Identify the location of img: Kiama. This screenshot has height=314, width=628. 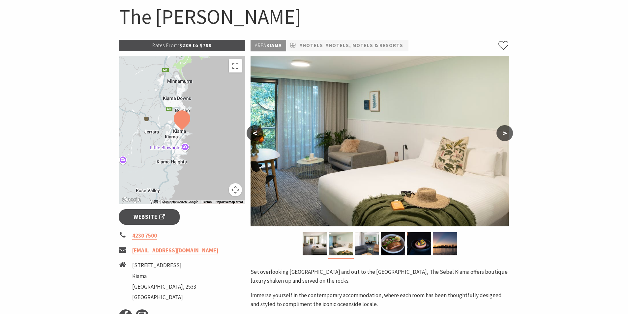
(445, 244).